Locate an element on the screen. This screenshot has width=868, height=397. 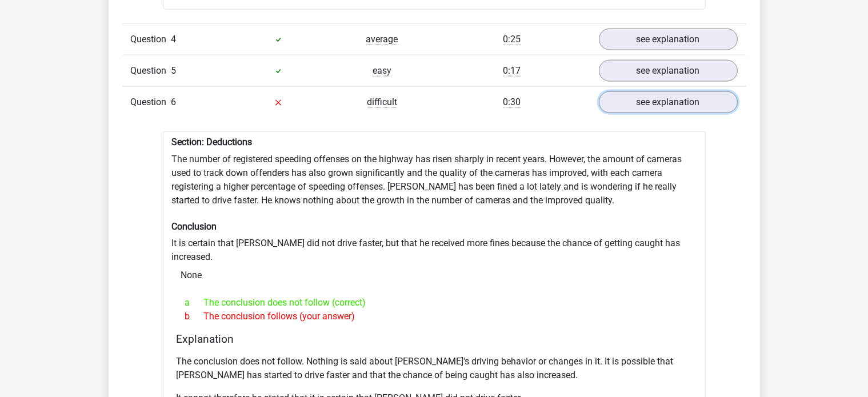
span: average is located at coordinates (382, 40).